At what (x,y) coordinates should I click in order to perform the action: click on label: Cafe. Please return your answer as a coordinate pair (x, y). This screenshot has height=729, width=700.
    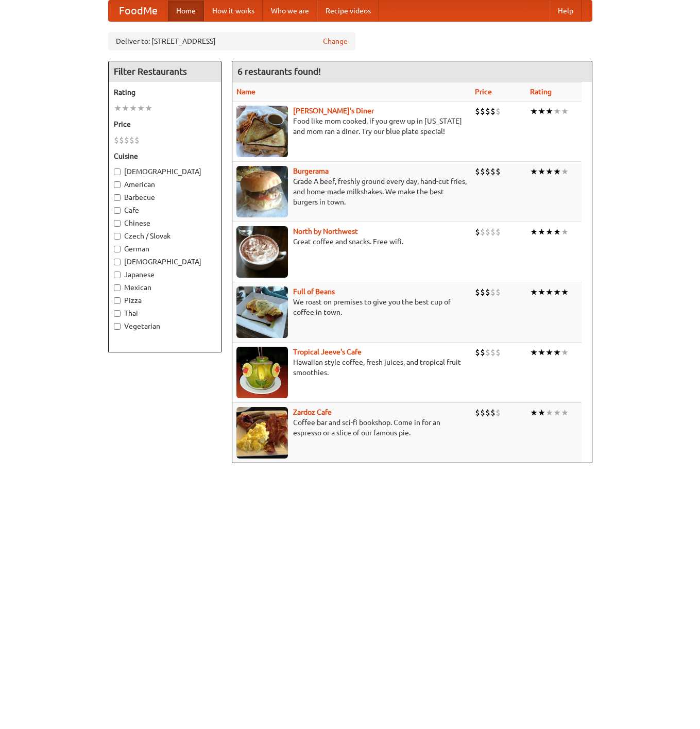
    Looking at the image, I should click on (165, 210).